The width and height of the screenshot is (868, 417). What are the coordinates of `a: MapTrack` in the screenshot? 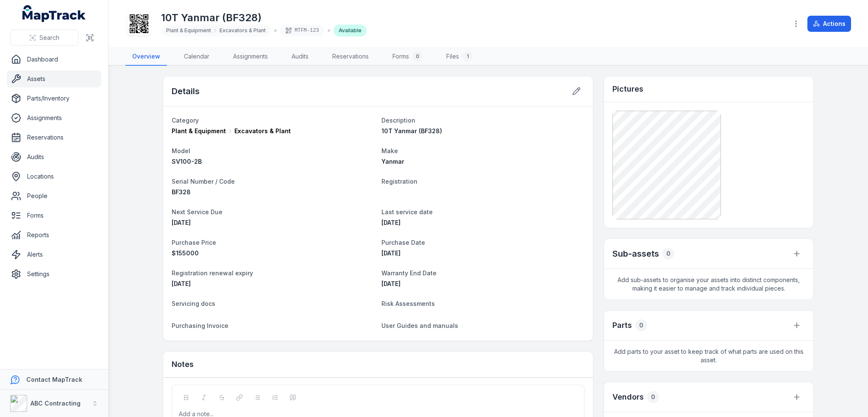 It's located at (54, 14).